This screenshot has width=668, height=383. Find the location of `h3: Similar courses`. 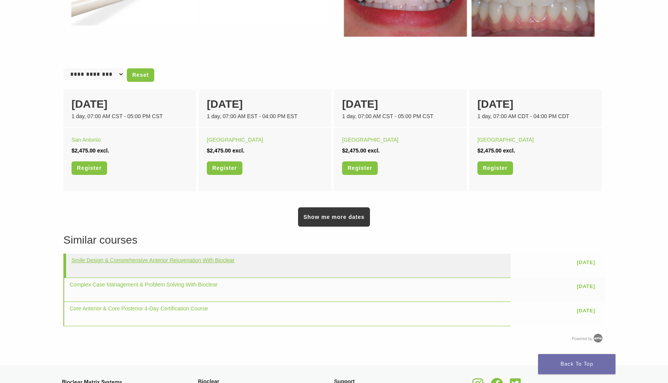

h3: Similar courses is located at coordinates (334, 240).